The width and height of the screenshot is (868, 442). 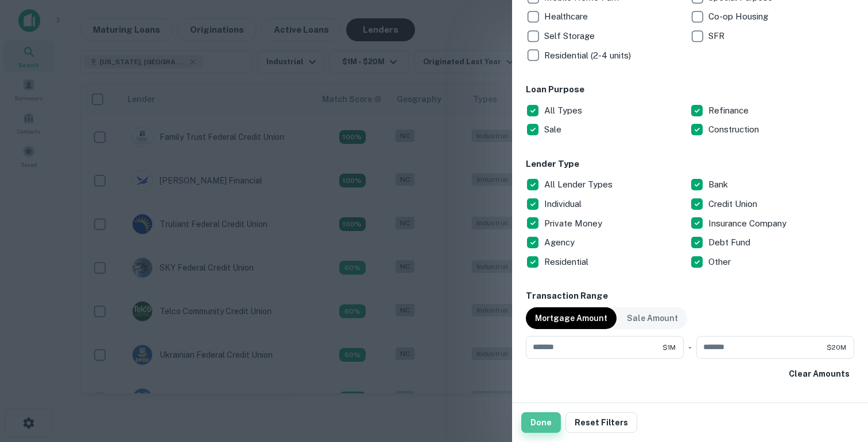 I want to click on p: Self Storage, so click(x=570, y=36).